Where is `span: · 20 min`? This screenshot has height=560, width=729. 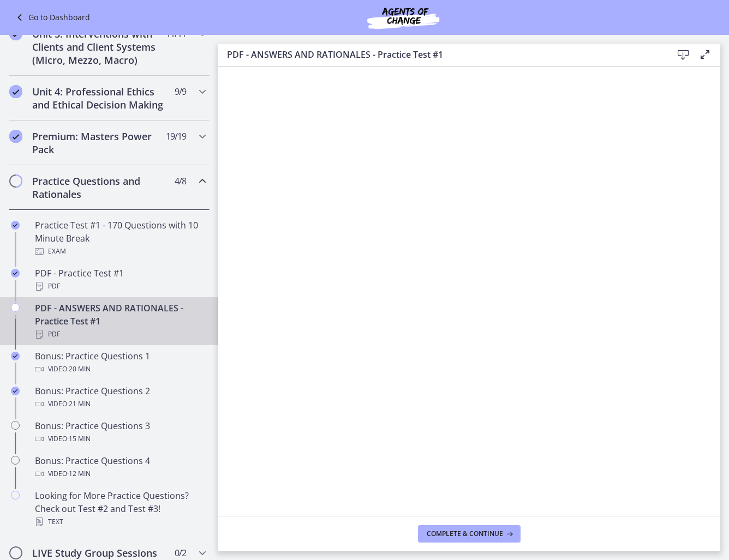 span: · 20 min is located at coordinates (79, 369).